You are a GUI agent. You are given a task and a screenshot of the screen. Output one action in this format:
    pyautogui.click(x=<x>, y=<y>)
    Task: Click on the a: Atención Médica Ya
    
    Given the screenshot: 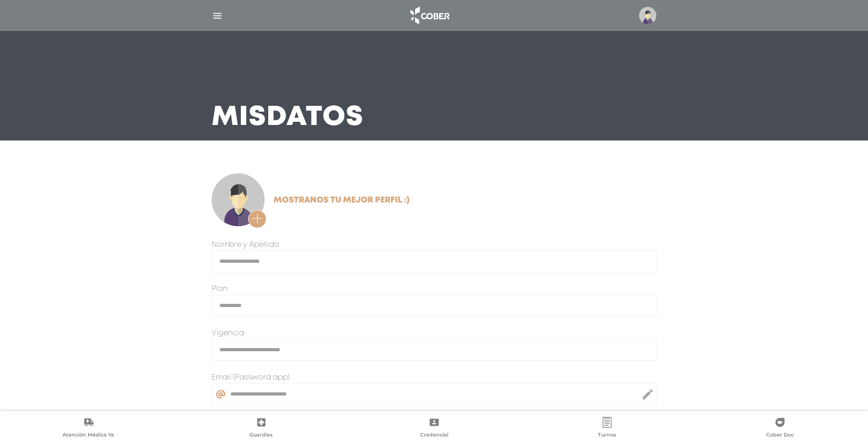 What is the action you would take?
    pyautogui.click(x=88, y=428)
    